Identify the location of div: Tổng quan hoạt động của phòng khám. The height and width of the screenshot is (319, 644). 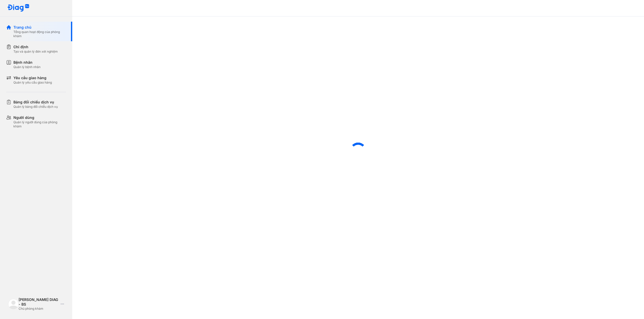
(40, 34).